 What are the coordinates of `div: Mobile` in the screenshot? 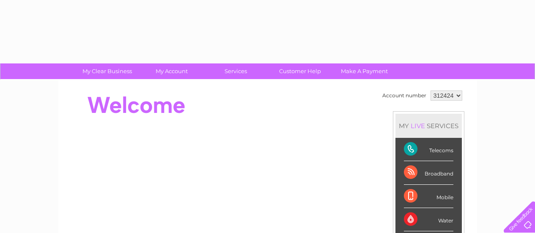 It's located at (428, 196).